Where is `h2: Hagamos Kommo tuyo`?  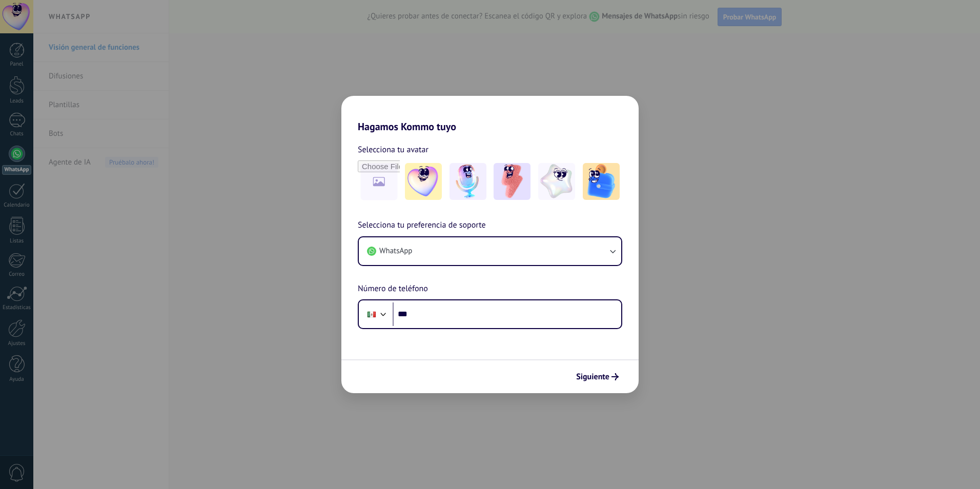
h2: Hagamos Kommo tuyo is located at coordinates (490, 114).